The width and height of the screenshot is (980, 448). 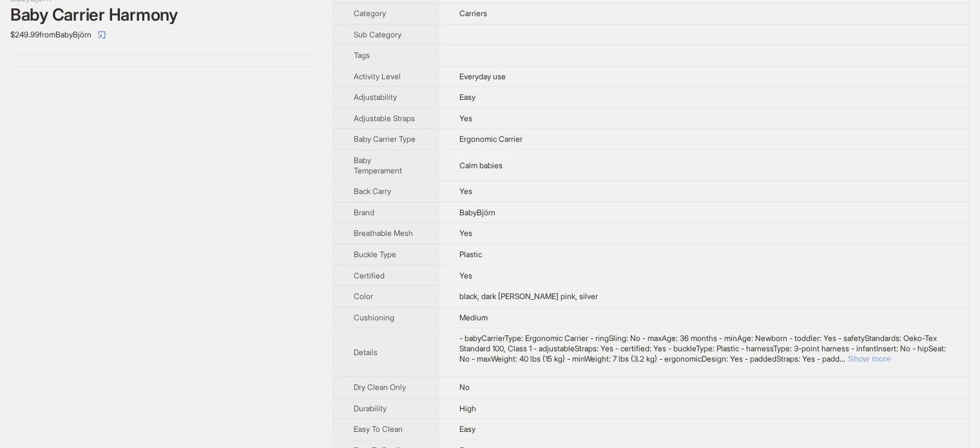 I want to click on span: Activity Level, so click(x=377, y=76).